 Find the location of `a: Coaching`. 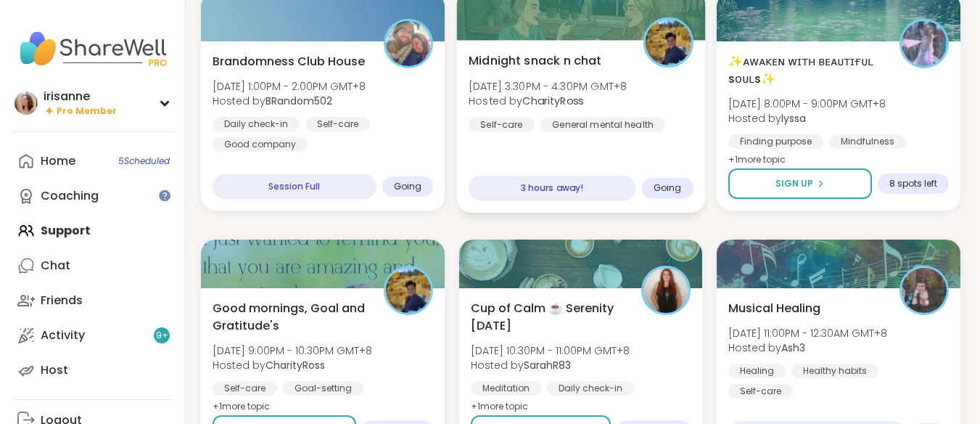

a: Coaching is located at coordinates (92, 196).